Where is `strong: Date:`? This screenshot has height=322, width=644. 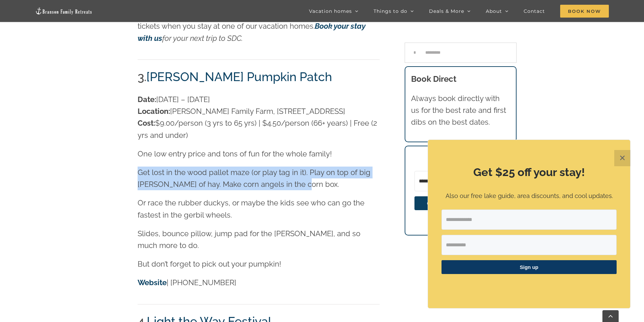
strong: Date: is located at coordinates (147, 99).